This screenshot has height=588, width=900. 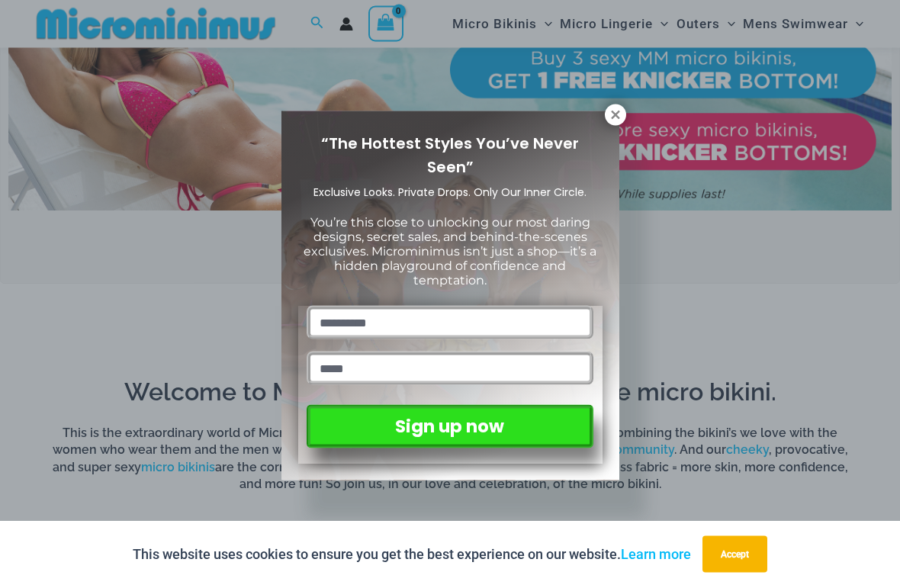 What do you see at coordinates (656, 554) in the screenshot?
I see `a: Learn more` at bounding box center [656, 554].